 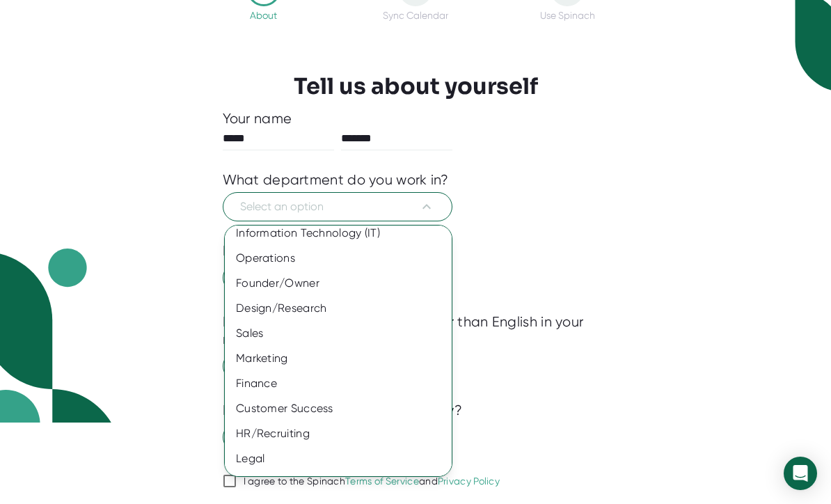 I want to click on div: HR/Recruiting, so click(x=339, y=434).